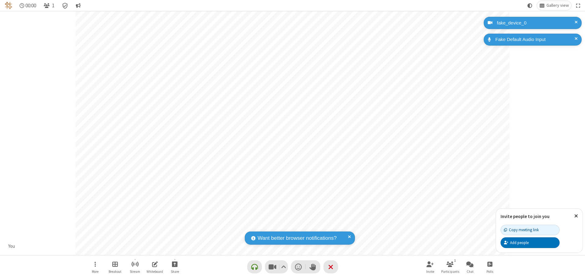 Image resolution: width=585 pixels, height=278 pixels. Describe the element at coordinates (313, 267) in the screenshot. I see `button: Raise hand` at that location.